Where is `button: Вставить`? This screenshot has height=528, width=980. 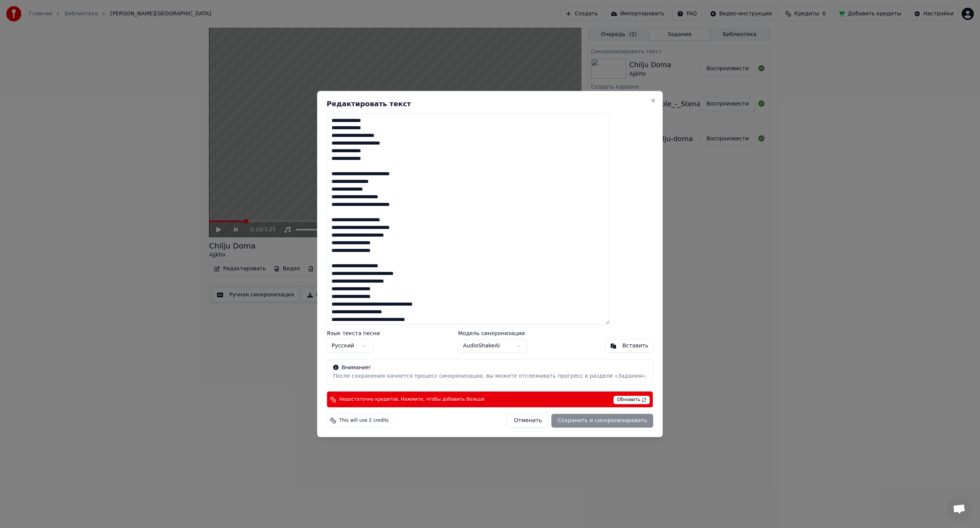
button: Вставить is located at coordinates (629, 346).